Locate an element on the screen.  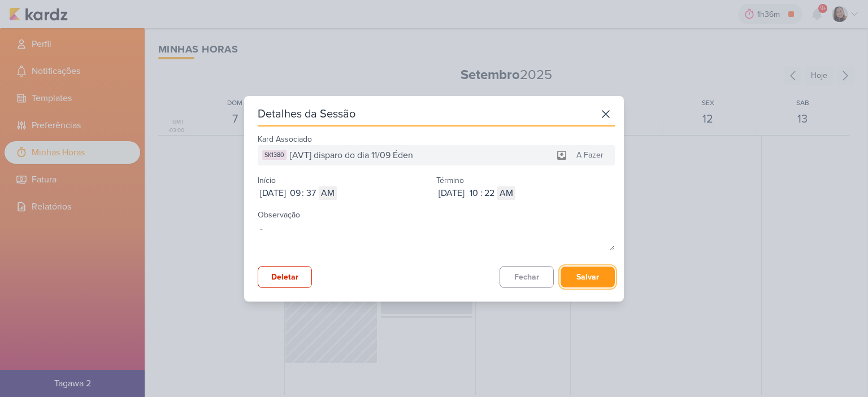
button: Deletar is located at coordinates (285, 277).